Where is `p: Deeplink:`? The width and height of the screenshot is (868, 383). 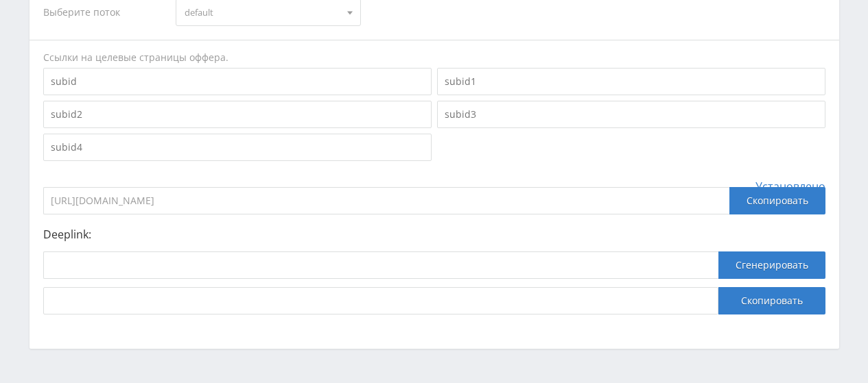 p: Deeplink: is located at coordinates (435, 234).